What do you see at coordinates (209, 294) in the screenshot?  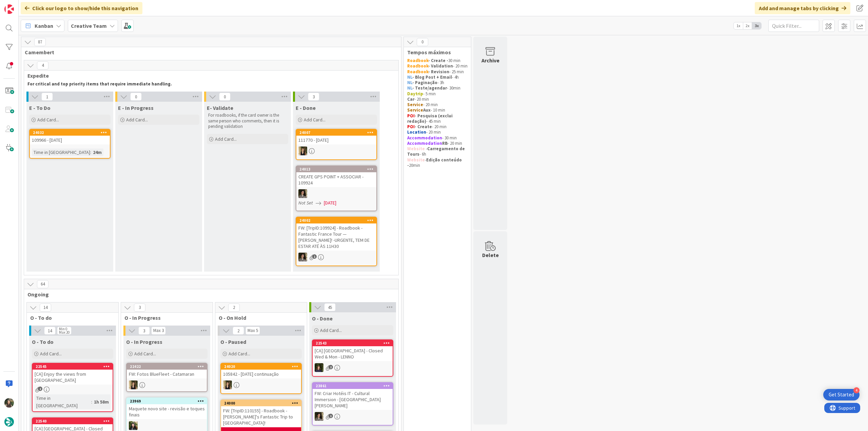 I see `span: Ongoing` at bounding box center [209, 294].